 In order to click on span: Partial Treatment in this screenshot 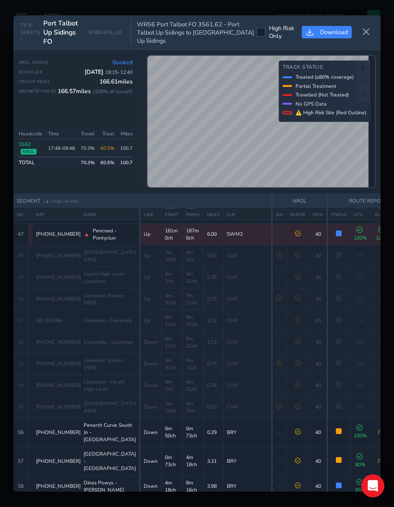, I will do `click(316, 86)`.